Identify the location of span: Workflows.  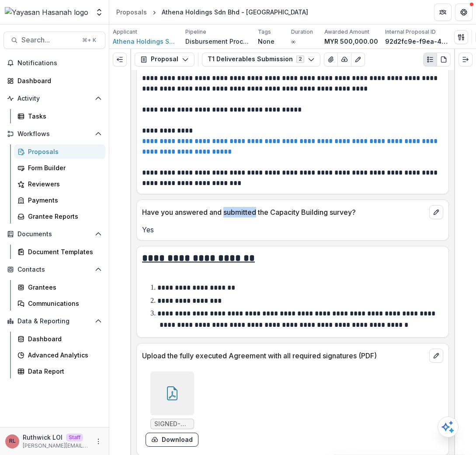
(54, 133).